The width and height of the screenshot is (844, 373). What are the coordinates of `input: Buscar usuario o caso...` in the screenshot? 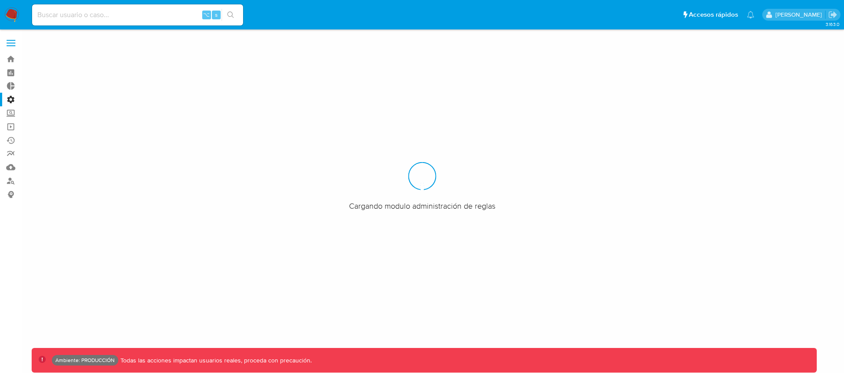 It's located at (138, 15).